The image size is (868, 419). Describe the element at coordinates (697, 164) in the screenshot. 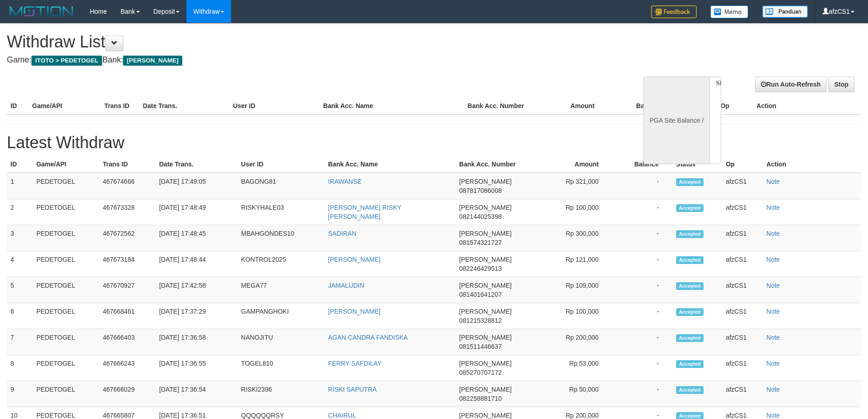

I see `th: Status` at that location.